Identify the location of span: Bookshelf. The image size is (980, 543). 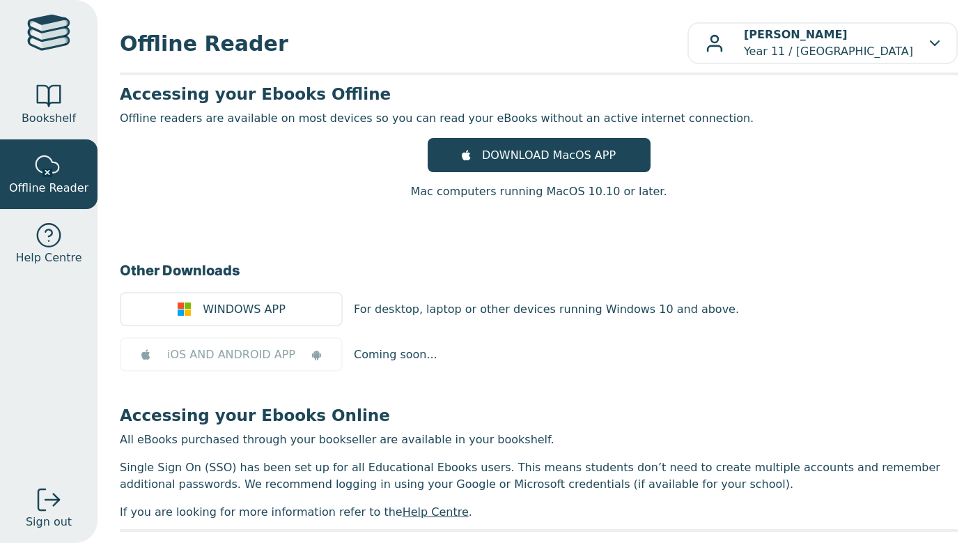
(48, 119).